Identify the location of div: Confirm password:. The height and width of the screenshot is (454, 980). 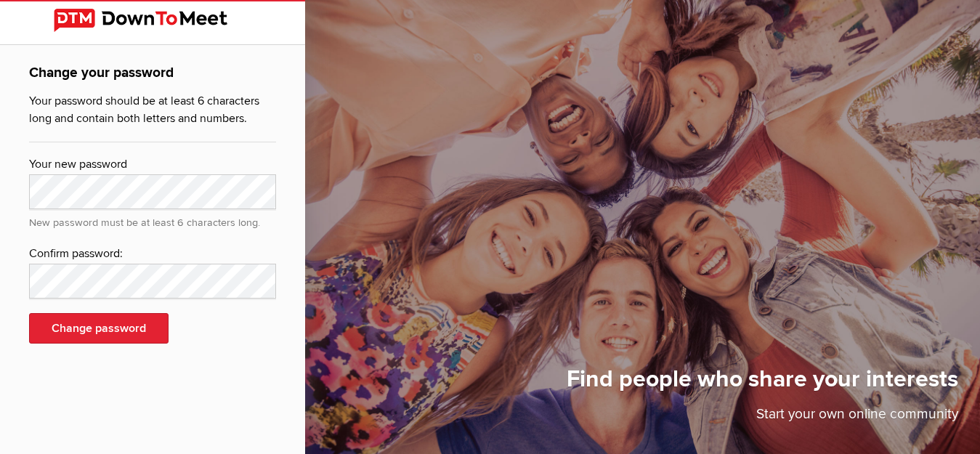
(153, 254).